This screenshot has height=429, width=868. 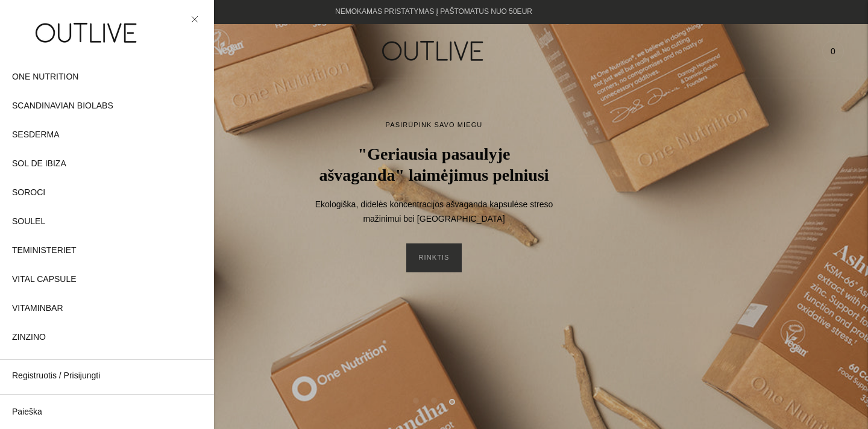 I want to click on span: SOULEL, so click(x=28, y=222).